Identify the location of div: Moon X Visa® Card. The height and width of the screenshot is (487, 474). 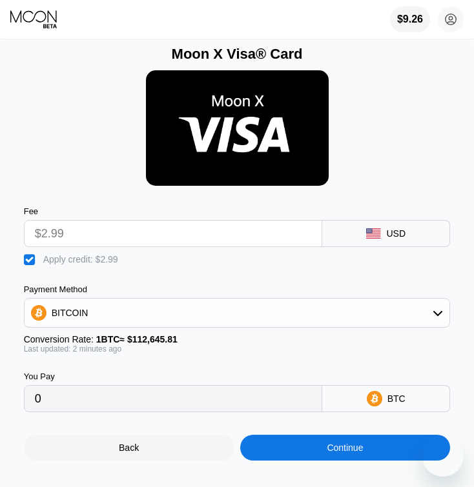
(237, 54).